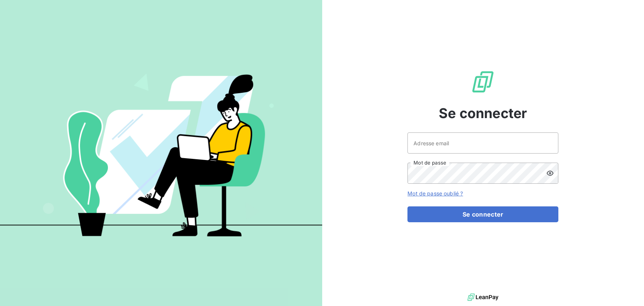 The image size is (644, 306). Describe the element at coordinates (483, 82) in the screenshot. I see `img: Logo LeanPay` at that location.